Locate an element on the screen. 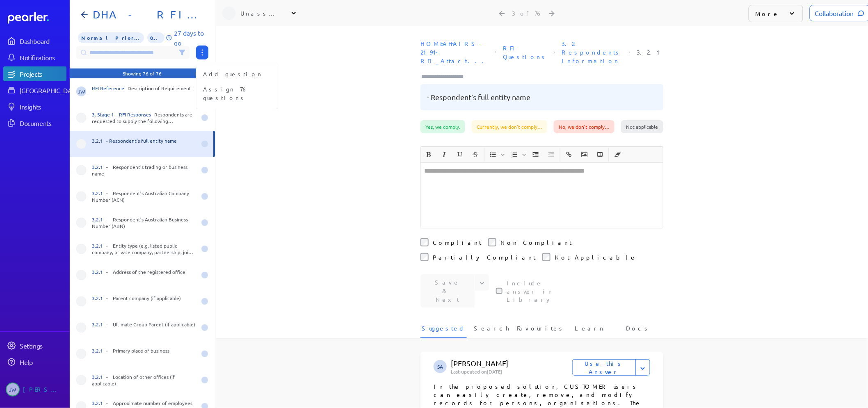  p: 27 days to go is located at coordinates (191, 38).